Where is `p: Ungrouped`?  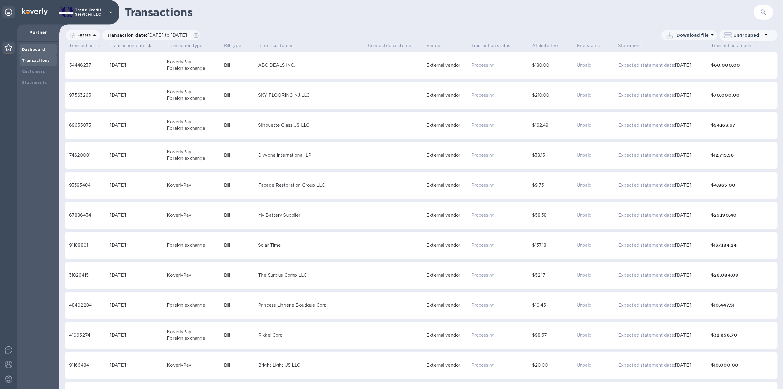
p: Ungrouped is located at coordinates (748, 35).